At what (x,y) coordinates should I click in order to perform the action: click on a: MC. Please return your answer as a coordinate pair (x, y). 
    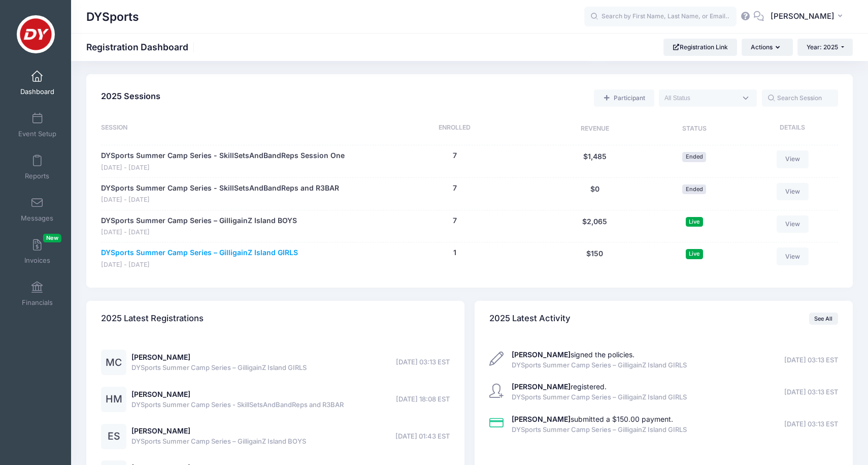
    Looking at the image, I should click on (114, 363).